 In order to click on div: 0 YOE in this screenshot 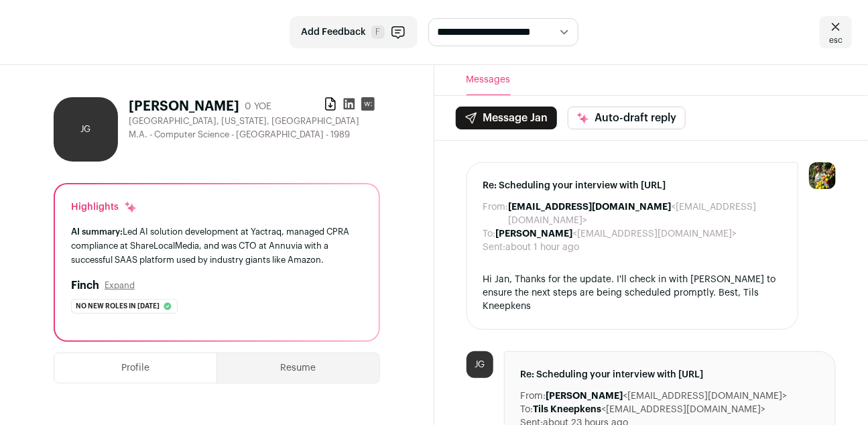, I will do `click(258, 107)`.